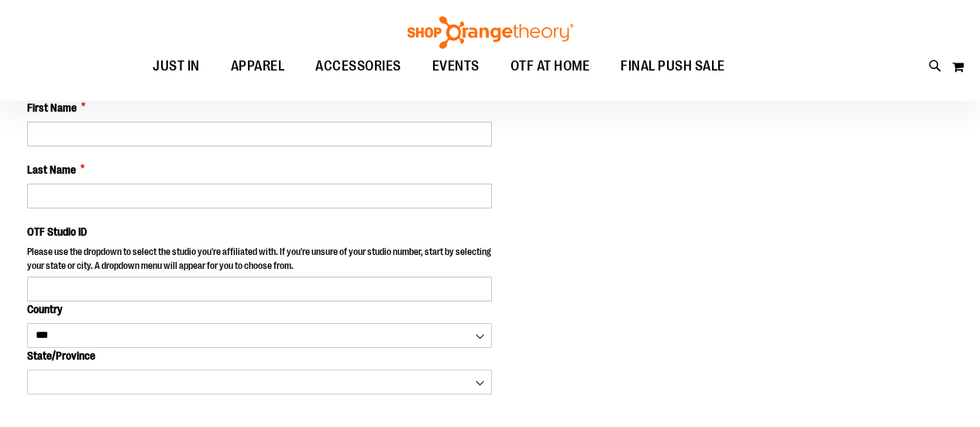 The height and width of the screenshot is (427, 980). I want to click on img: Shop Orangetheory, so click(491, 32).